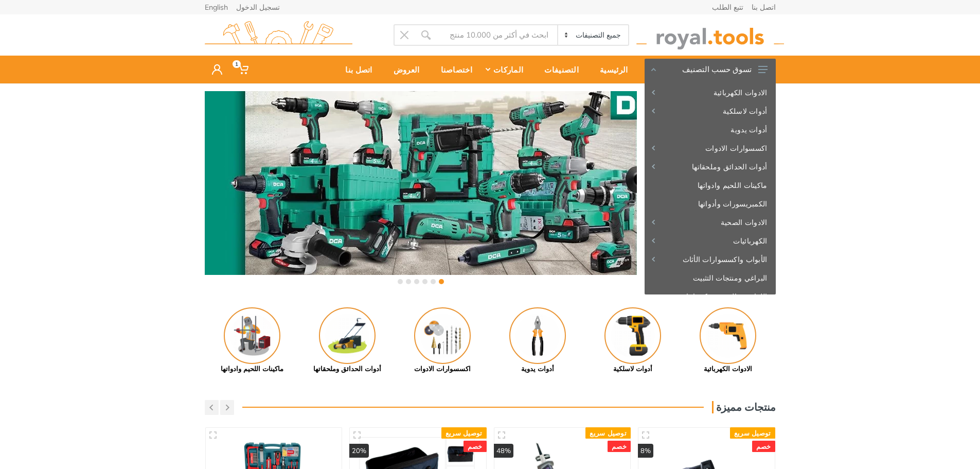 The width and height of the screenshot is (980, 469). What do you see at coordinates (633, 369) in the screenshot?
I see `div: أدوات لاسلكية` at bounding box center [633, 369].